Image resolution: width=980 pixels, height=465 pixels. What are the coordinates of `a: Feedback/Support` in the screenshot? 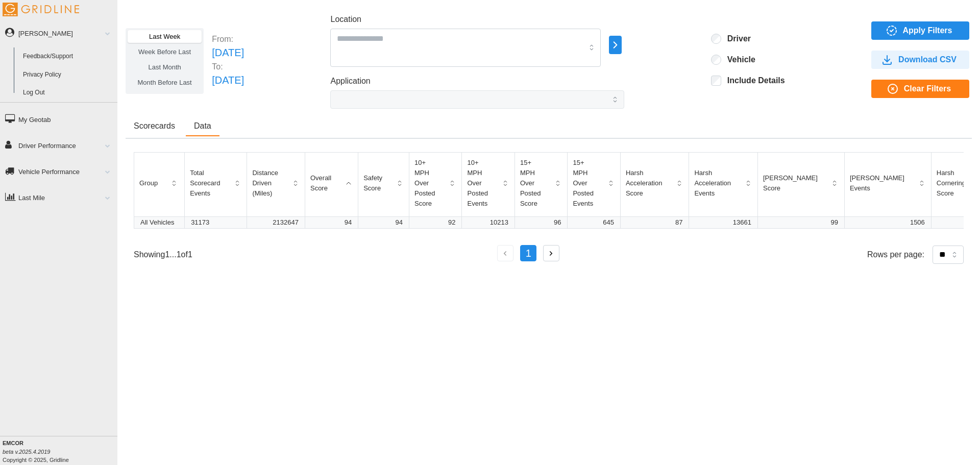 It's located at (68, 57).